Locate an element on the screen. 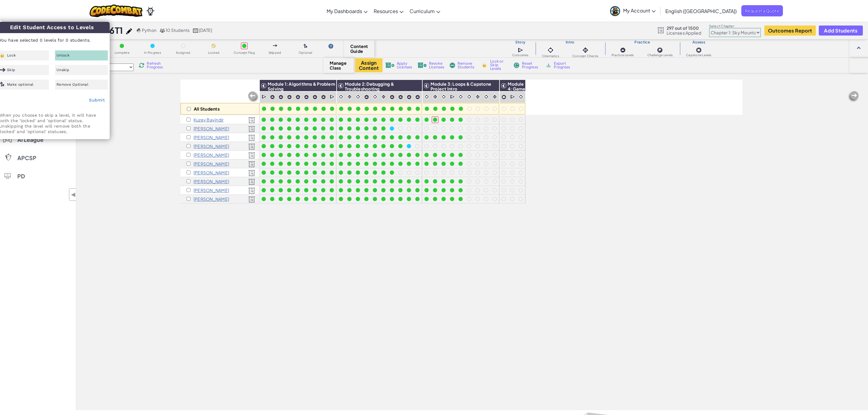 The width and height of the screenshot is (868, 415). span: Apply Licenses is located at coordinates (404, 65).